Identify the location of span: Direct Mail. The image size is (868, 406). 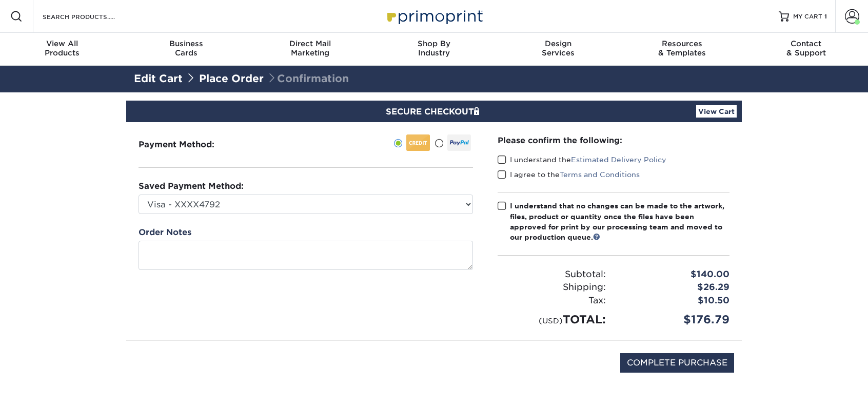
(310, 44).